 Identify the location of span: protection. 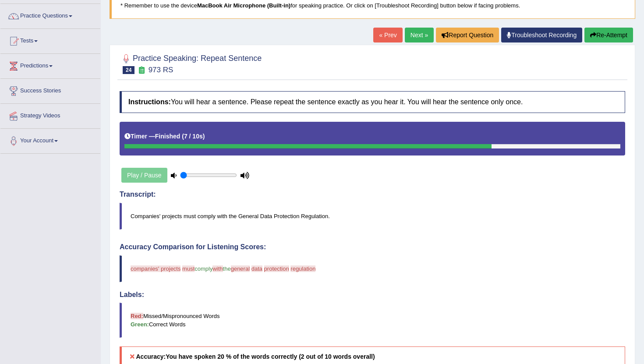
(277, 269).